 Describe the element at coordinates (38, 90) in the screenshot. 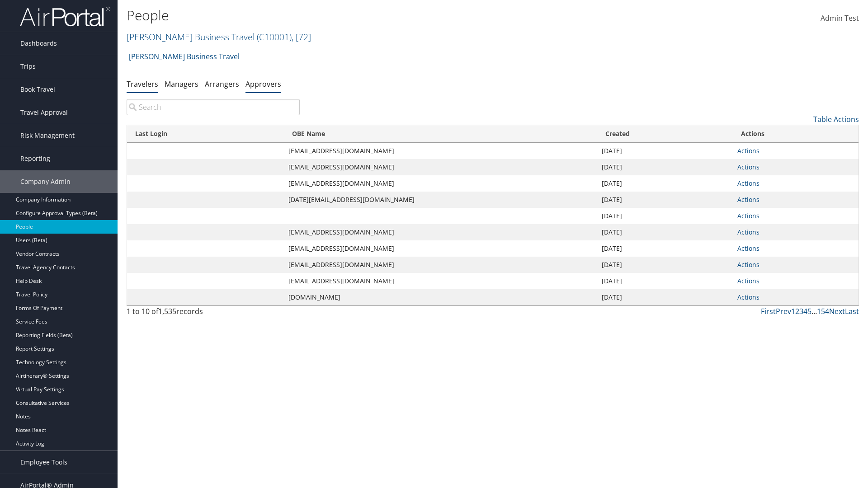

I see `span: Book Travel` at that location.